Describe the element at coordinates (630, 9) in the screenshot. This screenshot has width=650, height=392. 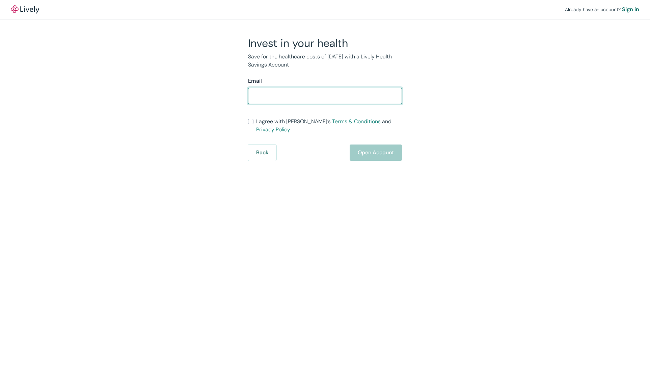
I see `div: Sign in` at that location.